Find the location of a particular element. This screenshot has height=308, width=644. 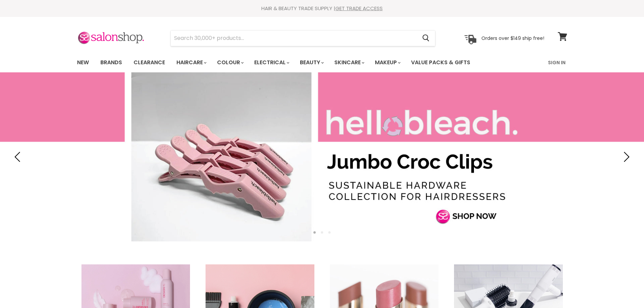

a: Sign In is located at coordinates (557, 63).